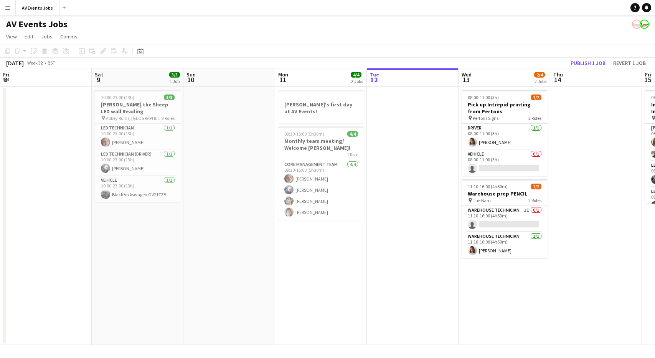  I want to click on span: Jobs, so click(47, 36).